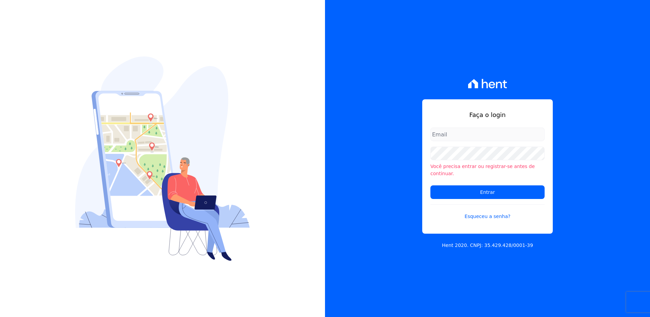  What do you see at coordinates (487, 212) in the screenshot?
I see `a: Esqueceu a senha?` at bounding box center [487, 212].